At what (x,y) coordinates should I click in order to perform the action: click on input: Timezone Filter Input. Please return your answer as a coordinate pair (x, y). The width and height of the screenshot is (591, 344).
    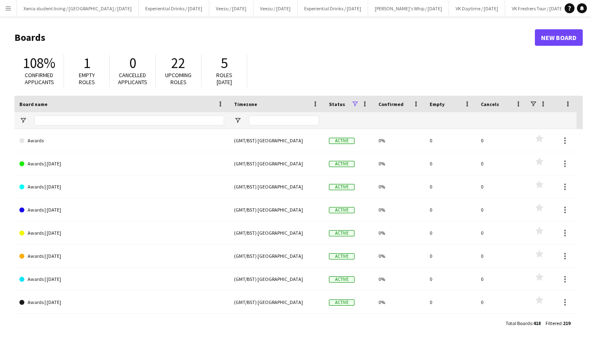
    Looking at the image, I should click on (284, 121).